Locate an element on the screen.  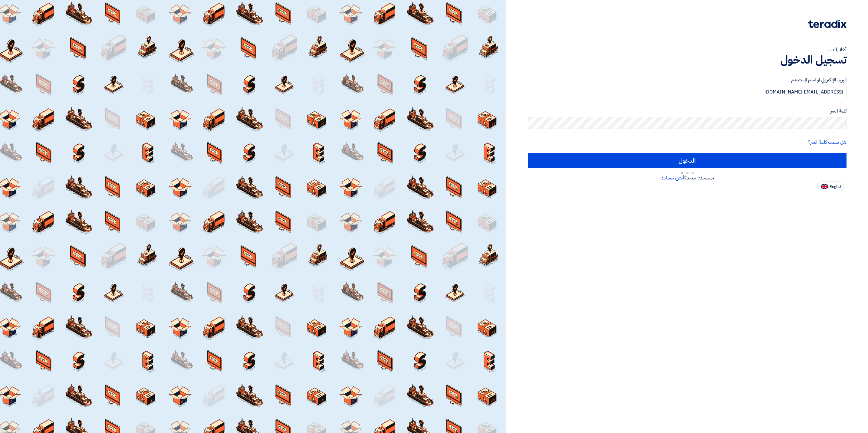
a: أنشئ حسابك is located at coordinates (672, 178).